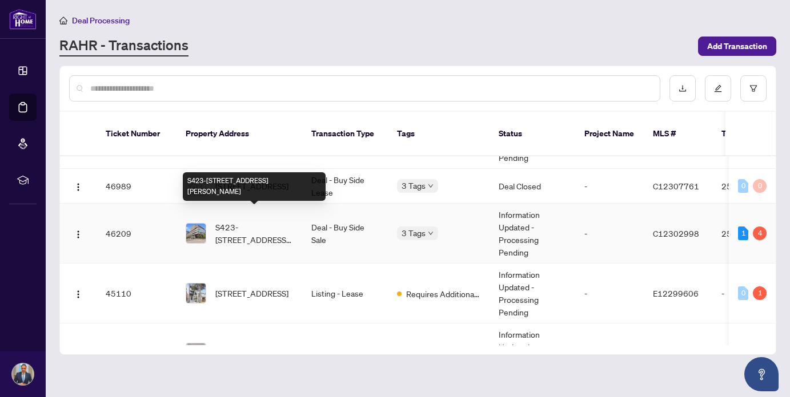 The image size is (790, 397). What do you see at coordinates (136, 353) in the screenshot?
I see `td: 44628` at bounding box center [136, 353].